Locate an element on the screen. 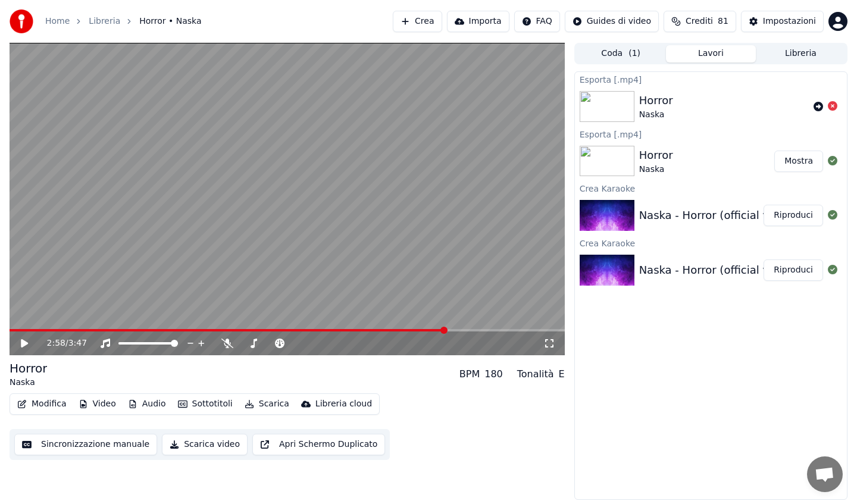 This screenshot has width=857, height=504. span: Crediti is located at coordinates (700, 22).